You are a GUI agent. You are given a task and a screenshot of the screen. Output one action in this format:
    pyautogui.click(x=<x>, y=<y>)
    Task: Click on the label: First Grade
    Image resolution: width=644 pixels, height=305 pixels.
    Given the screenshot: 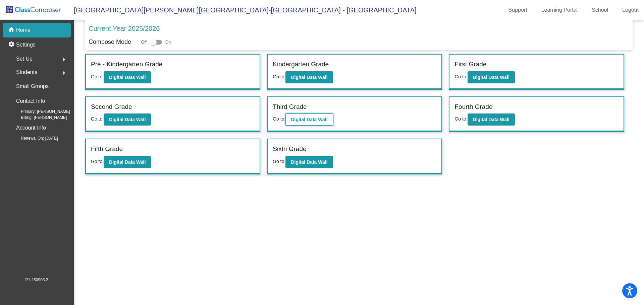 What is the action you would take?
    pyautogui.click(x=470, y=65)
    